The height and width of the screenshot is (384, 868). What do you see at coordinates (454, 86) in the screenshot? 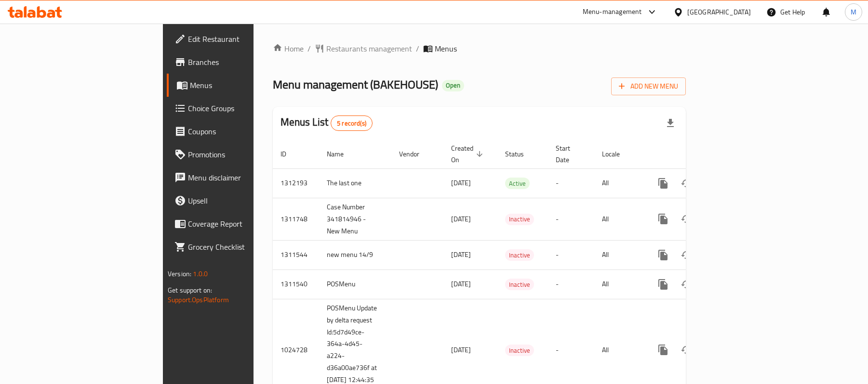
I see `div: Open` at bounding box center [454, 86].